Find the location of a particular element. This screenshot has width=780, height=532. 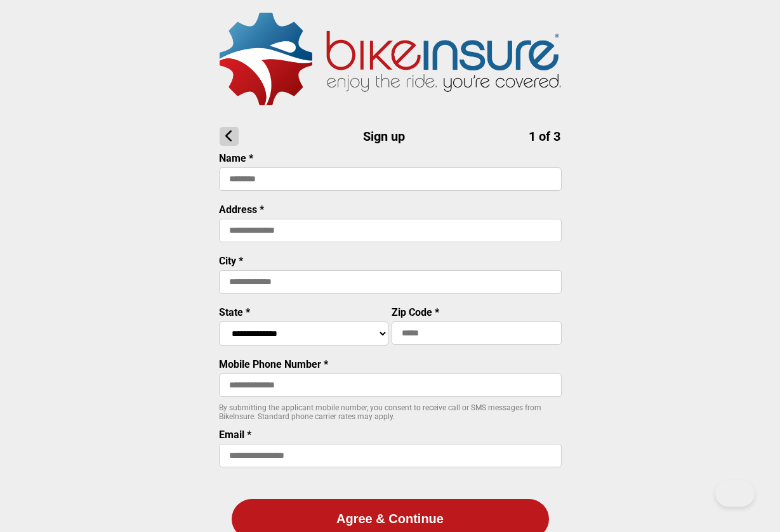

label: State * is located at coordinates (235, 312).